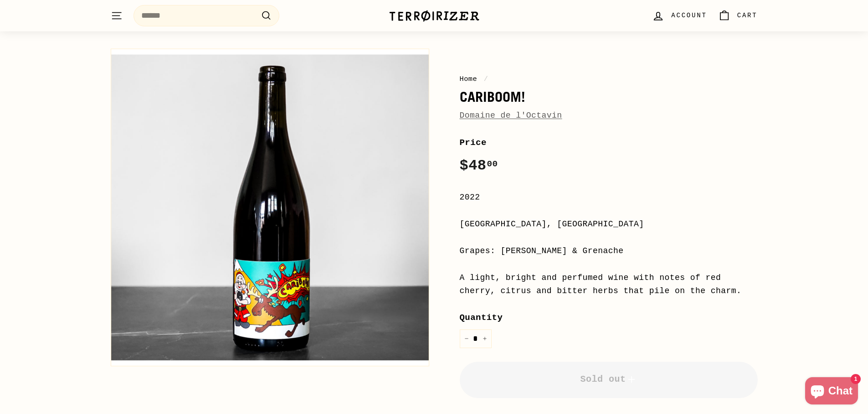 This screenshot has width=868, height=414. What do you see at coordinates (608, 380) in the screenshot?
I see `span: Sold out` at bounding box center [608, 380].